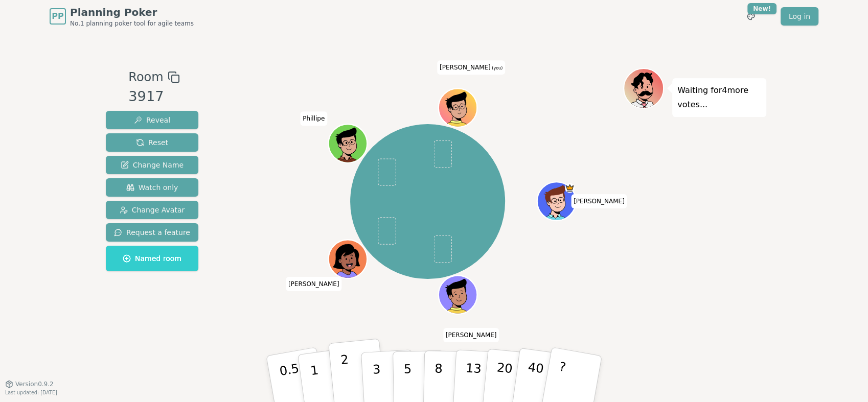 The height and width of the screenshot is (402, 868). What do you see at coordinates (152, 165) in the screenshot?
I see `button: Change Name` at bounding box center [152, 165].